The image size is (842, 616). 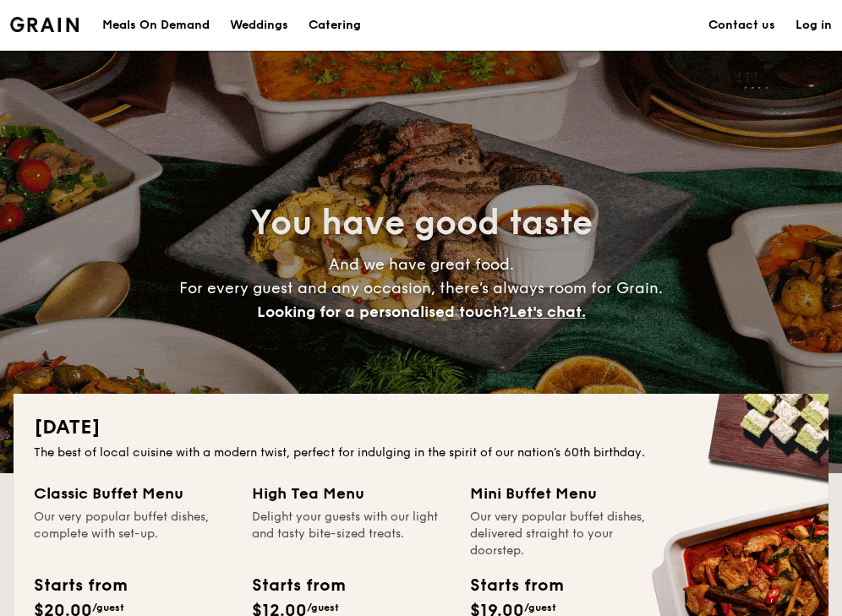 I want to click on div: Delight your guests with our light and tasty bite-sized treats., so click(x=351, y=534).